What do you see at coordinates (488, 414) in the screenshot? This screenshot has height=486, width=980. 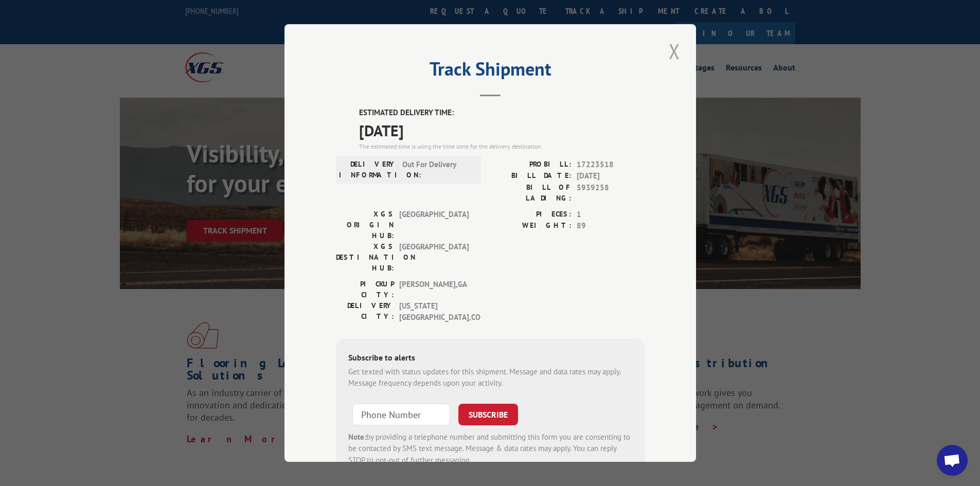 I see `button: SUBSCRIBE` at bounding box center [488, 414].